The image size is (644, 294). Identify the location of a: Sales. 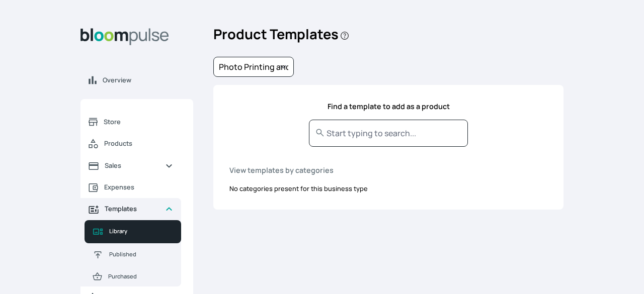
(131, 166).